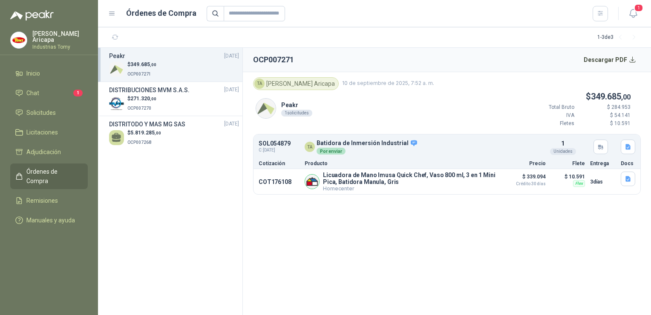 The width and height of the screenshot is (651, 315). What do you see at coordinates (117, 56) in the screenshot?
I see `h3: Peakr` at bounding box center [117, 56].